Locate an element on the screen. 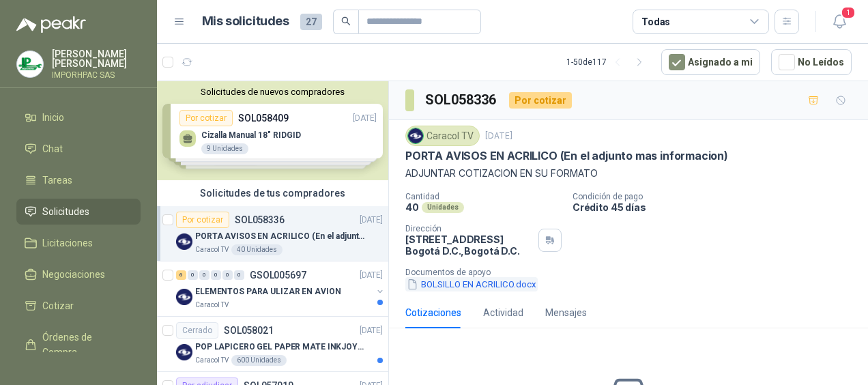 This screenshot has height=385, width=868. p: GSOL005697 is located at coordinates (278, 275).